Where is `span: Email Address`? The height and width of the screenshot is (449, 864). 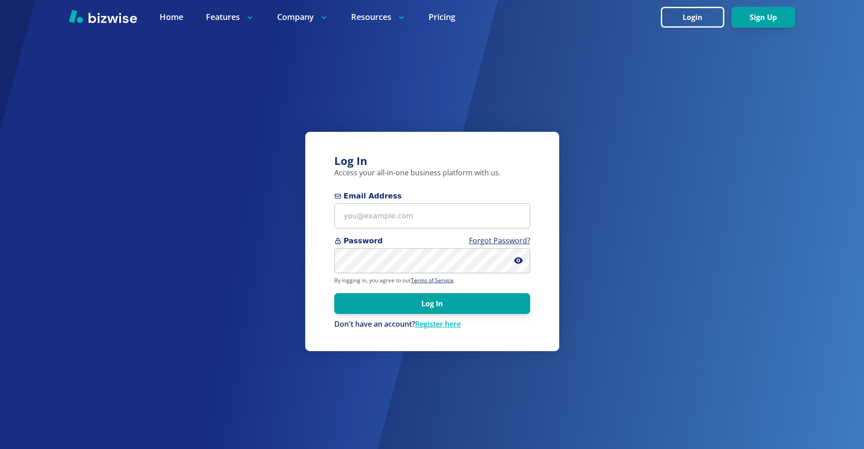
span: Email Address is located at coordinates (432, 196).